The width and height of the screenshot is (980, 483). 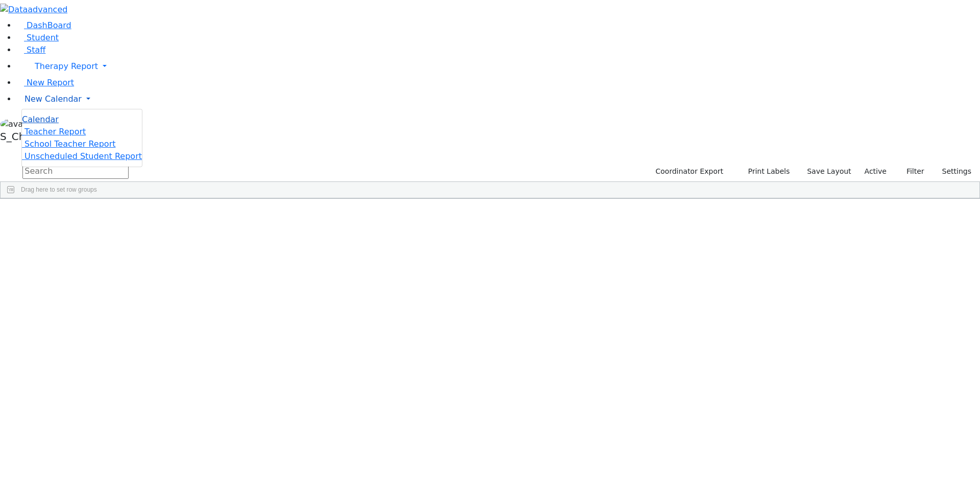 I want to click on a: New Calendar, so click(x=498, y=99).